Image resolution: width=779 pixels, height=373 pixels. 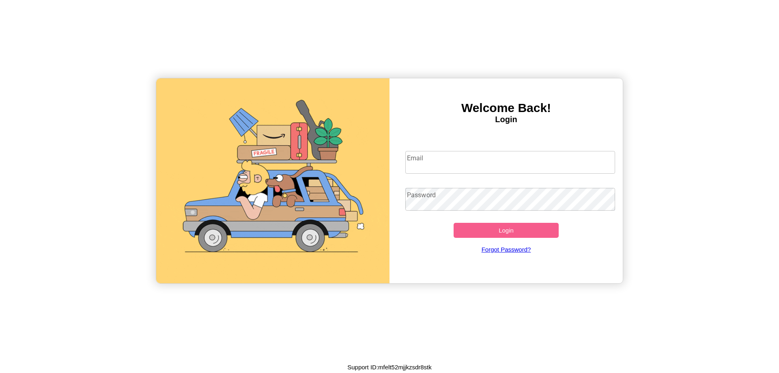 I want to click on img: gif, so click(x=273, y=181).